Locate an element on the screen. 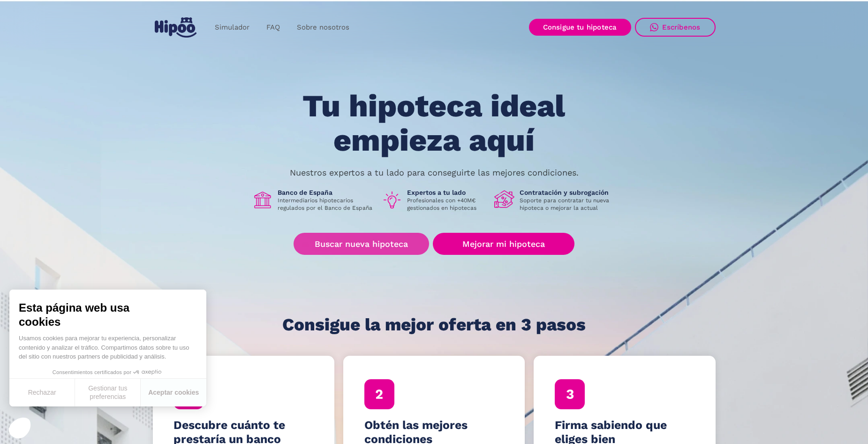 The height and width of the screenshot is (444, 868). p: Soporte para contratar tu nueva hipoteca o mejorar la actual is located at coordinates (568, 204).